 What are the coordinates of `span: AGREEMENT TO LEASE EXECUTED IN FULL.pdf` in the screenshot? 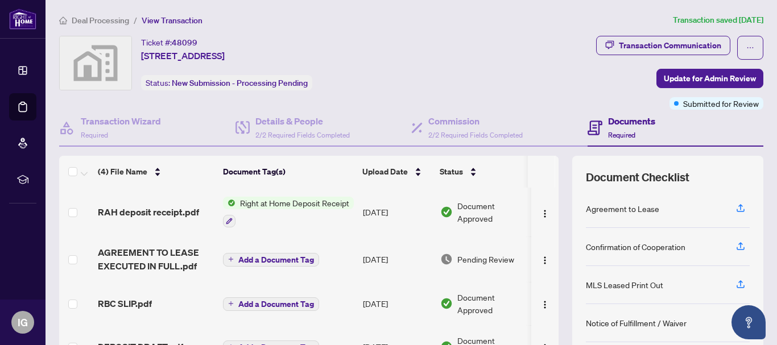 It's located at (156, 259).